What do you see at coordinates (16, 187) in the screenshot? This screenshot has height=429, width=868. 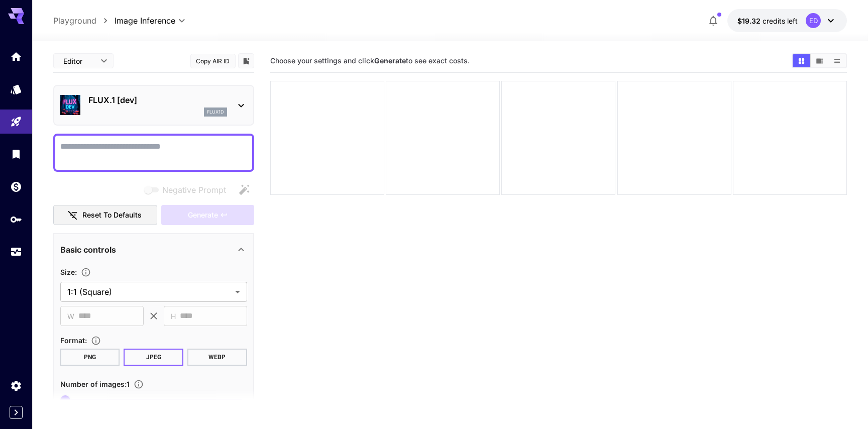 I see `div: Wallet` at bounding box center [16, 187].